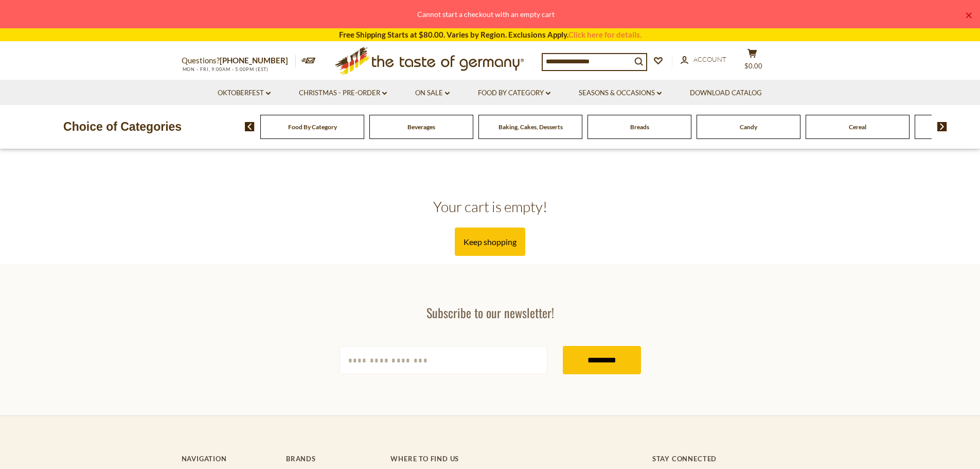 This screenshot has width=980, height=469. I want to click on a: Keep shopping, so click(490, 241).